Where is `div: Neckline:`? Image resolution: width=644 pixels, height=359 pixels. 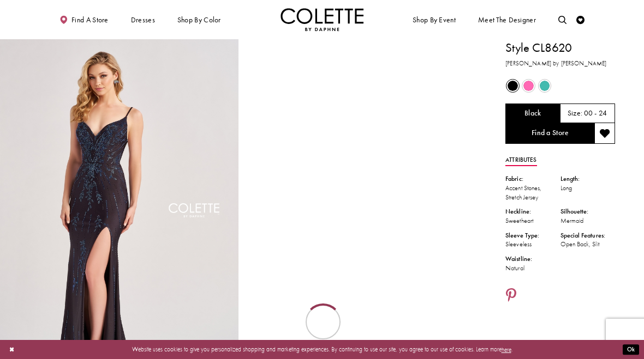 div: Neckline: is located at coordinates (533, 212).